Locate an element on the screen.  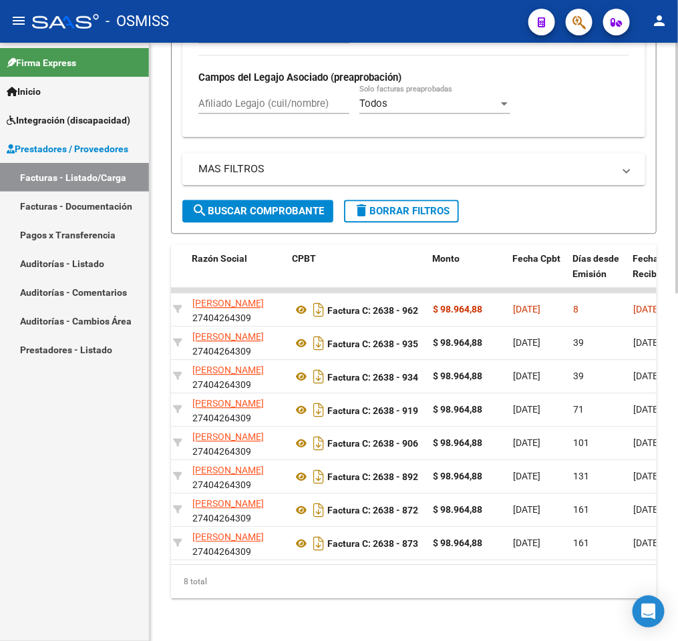
mat-icon: person is located at coordinates (659, 21).